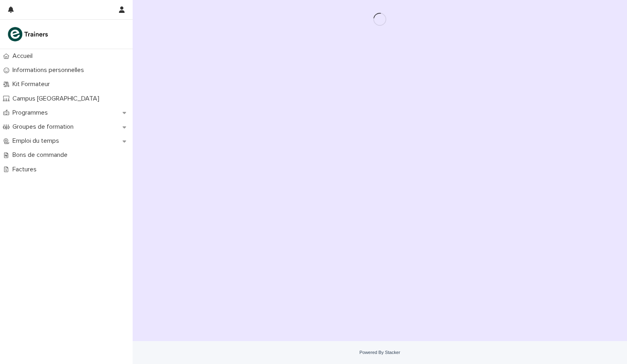 Image resolution: width=627 pixels, height=364 pixels. I want to click on p: Programmes, so click(32, 113).